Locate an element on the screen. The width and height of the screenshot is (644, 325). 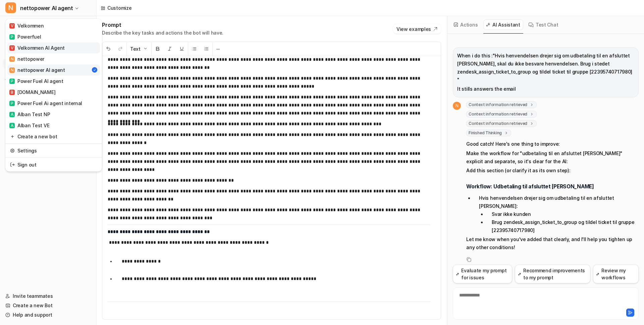
div: Velkommen AI Agent is located at coordinates (37, 48).